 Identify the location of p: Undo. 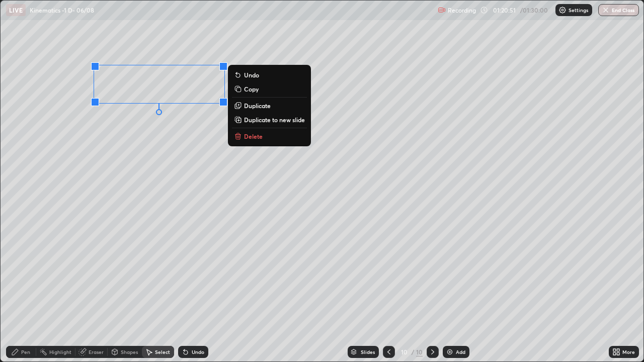
(251, 75).